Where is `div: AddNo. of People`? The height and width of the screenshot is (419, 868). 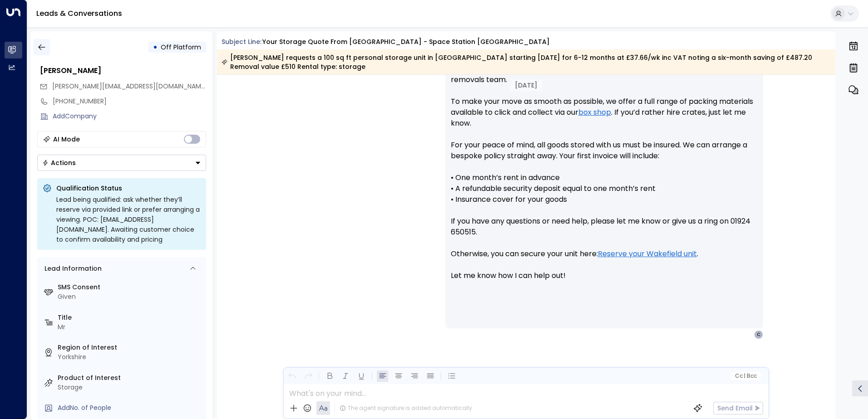 div: AddNo. of People is located at coordinates (130, 408).